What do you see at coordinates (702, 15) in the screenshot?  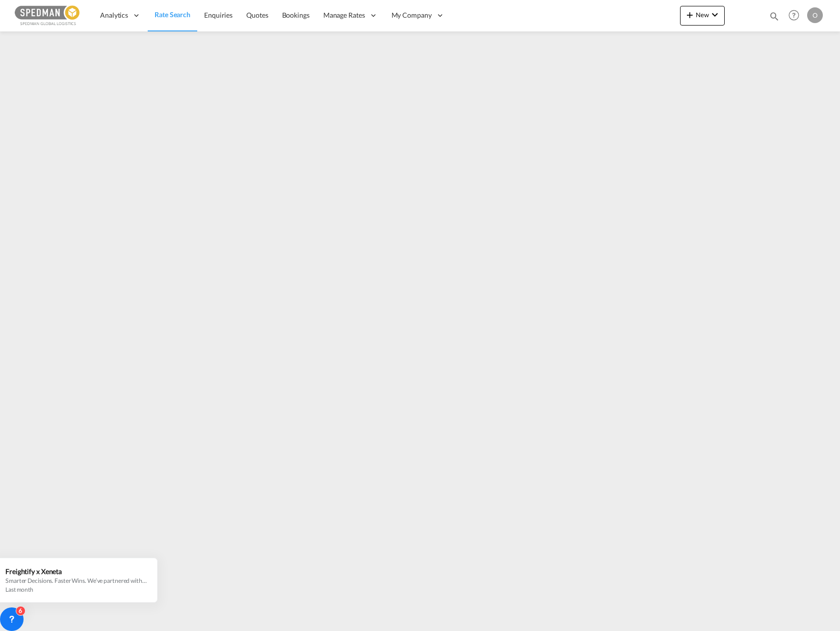 I see `span: New` at bounding box center [702, 15].